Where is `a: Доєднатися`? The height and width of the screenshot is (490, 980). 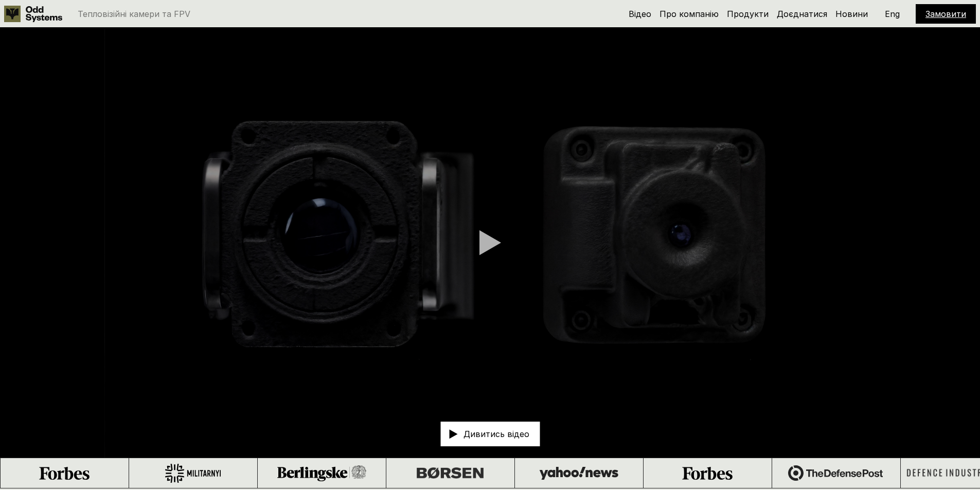 a: Доєднатися is located at coordinates (801, 14).